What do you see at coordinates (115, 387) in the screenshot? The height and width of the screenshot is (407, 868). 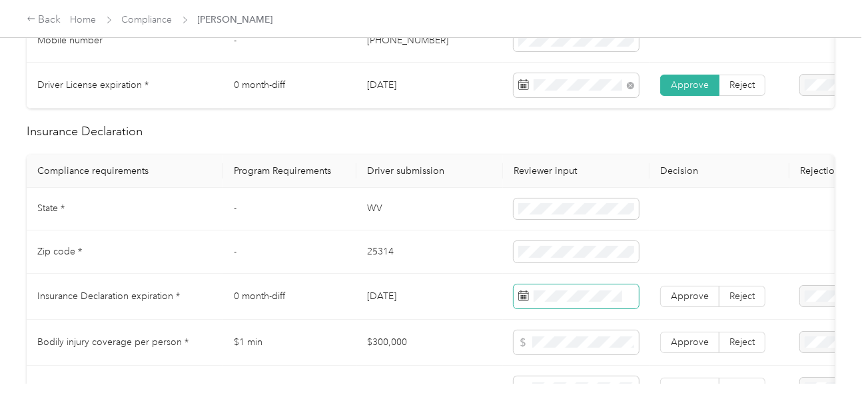 I see `span: Bodily injury coverage per accident *` at bounding box center [115, 387].